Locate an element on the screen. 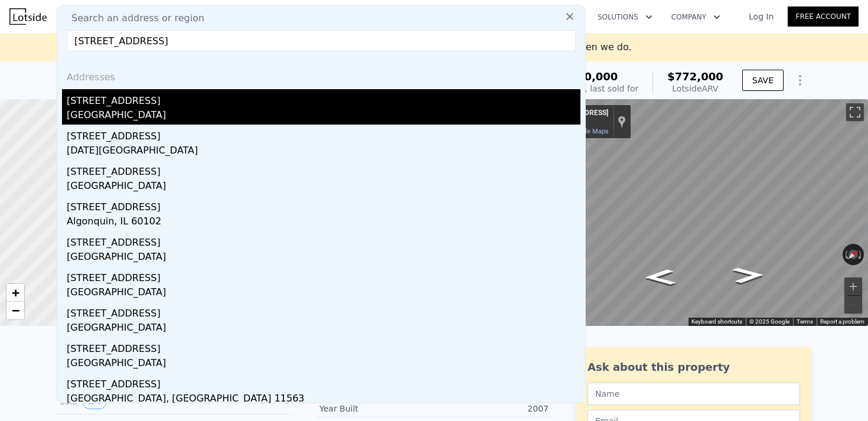 The height and width of the screenshot is (421, 868). button: Solutions is located at coordinates (625, 17).